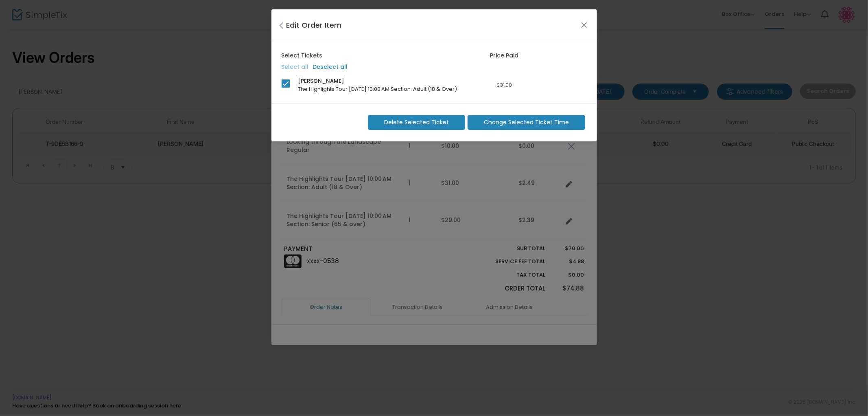 This screenshot has width=868, height=416. I want to click on label: Select Tickets, so click(302, 55).